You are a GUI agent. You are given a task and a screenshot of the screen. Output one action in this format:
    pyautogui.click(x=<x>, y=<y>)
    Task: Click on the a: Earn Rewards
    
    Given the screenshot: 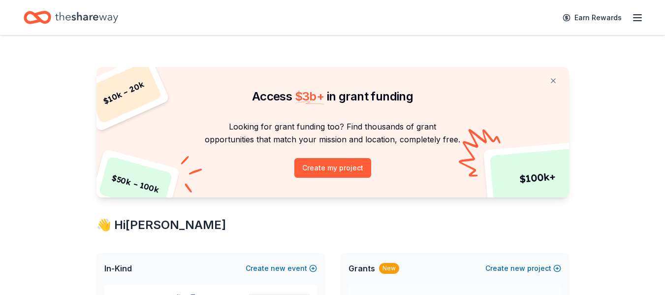 What is the action you would take?
    pyautogui.click(x=592, y=18)
    